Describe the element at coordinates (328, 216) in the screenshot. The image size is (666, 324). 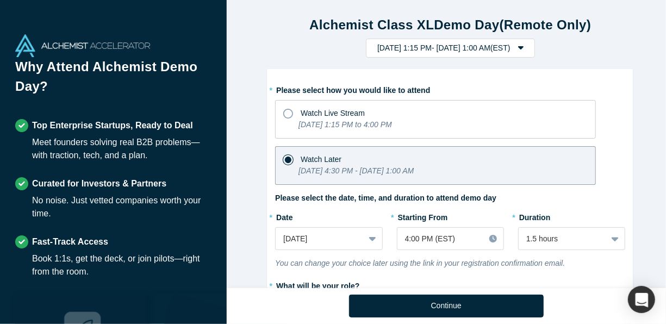
I see `label: Date` at that location.